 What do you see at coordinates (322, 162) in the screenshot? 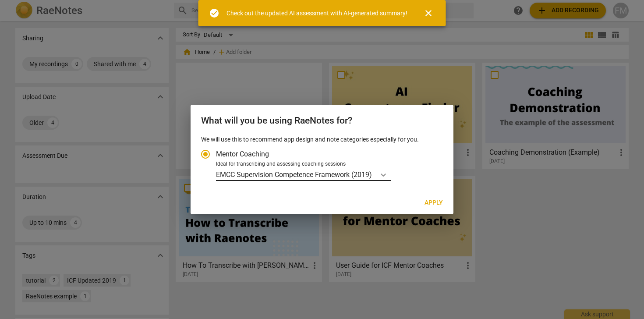
I see `div: Account type` at bounding box center [322, 162].